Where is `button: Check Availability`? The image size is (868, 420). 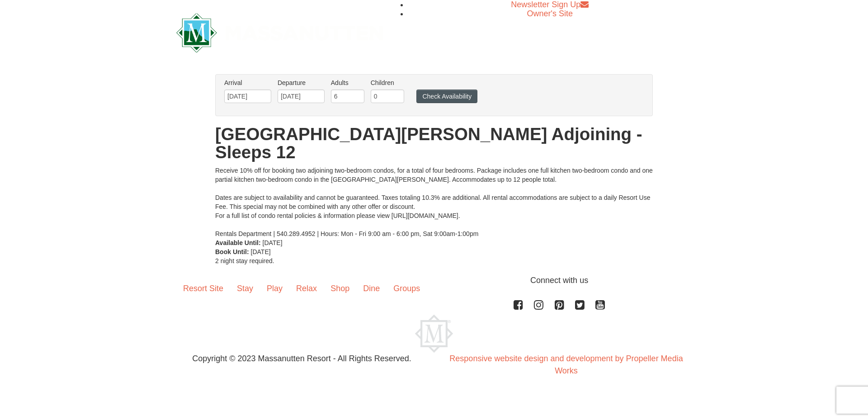 button: Check Availability is located at coordinates (447, 96).